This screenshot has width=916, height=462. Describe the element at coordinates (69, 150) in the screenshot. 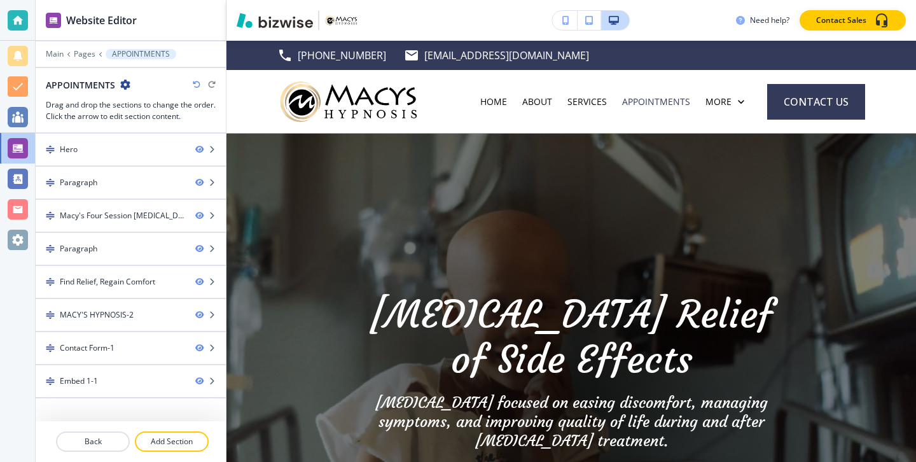

I see `div: Hero` at that location.